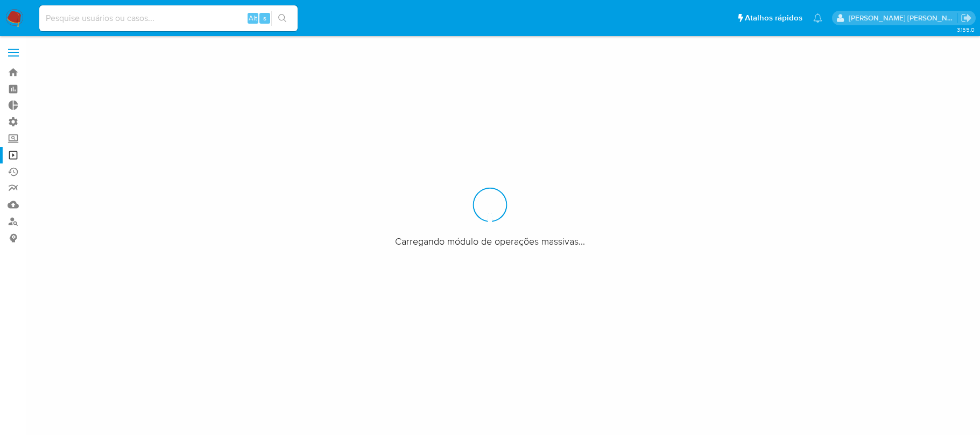 Image resolution: width=980 pixels, height=435 pixels. What do you see at coordinates (966, 18) in the screenshot?
I see `a: Sair` at bounding box center [966, 18].